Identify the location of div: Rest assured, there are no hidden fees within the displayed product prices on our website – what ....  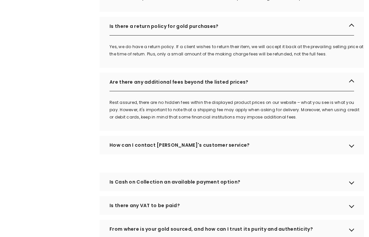
(237, 110).